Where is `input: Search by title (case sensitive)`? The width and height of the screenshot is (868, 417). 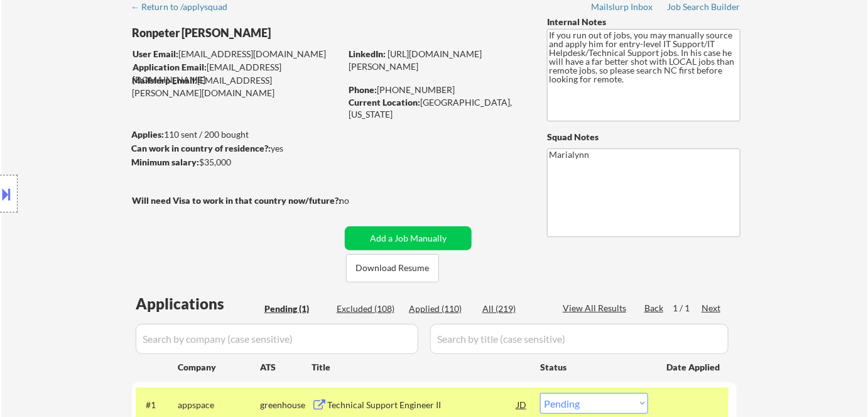
input: Search by title (case sensitive) is located at coordinates (579, 338).